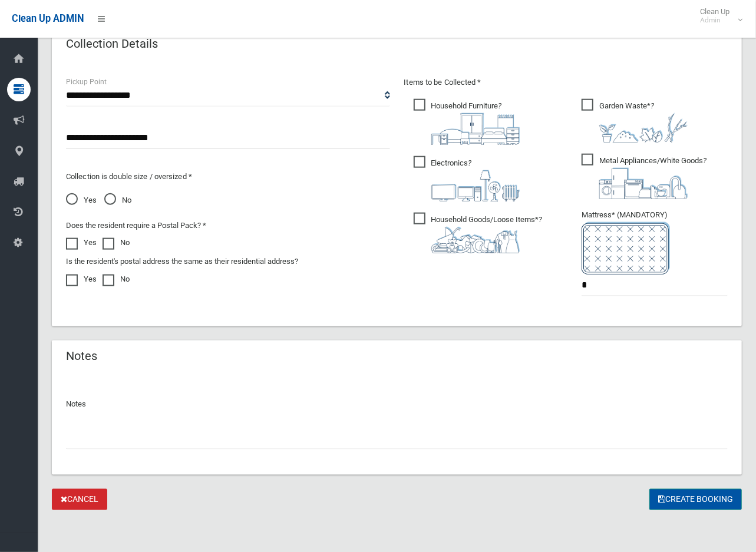 The width and height of the screenshot is (756, 552). I want to click on p: Items to be Collected *, so click(566, 82).